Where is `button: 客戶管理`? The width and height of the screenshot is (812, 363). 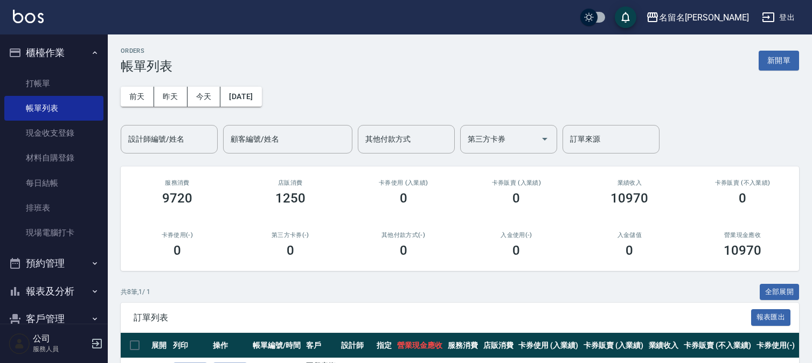 button: 客戶管理 is located at coordinates (54, 319).